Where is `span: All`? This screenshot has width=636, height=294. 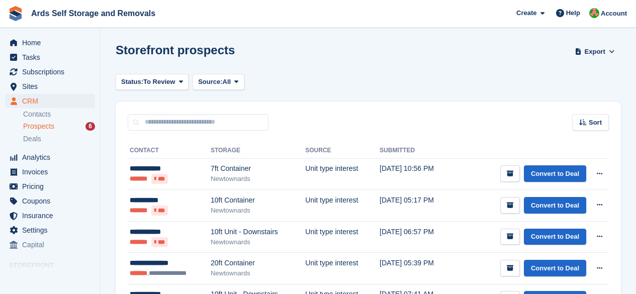 span: All is located at coordinates (227, 82).